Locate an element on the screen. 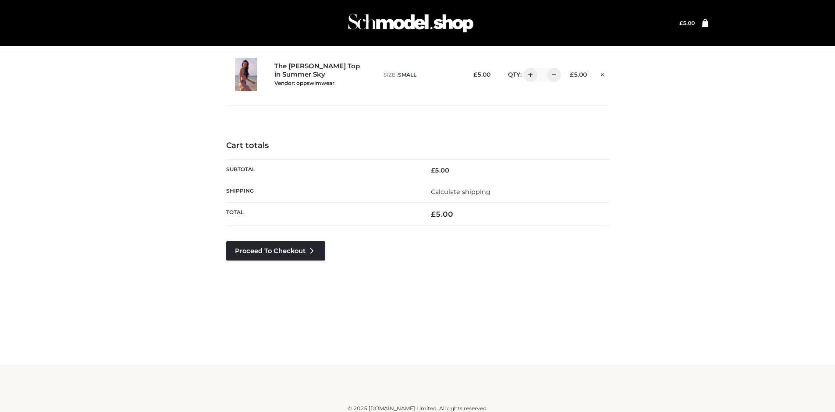 The height and width of the screenshot is (412, 835). th: Subtotal is located at coordinates (322, 170).